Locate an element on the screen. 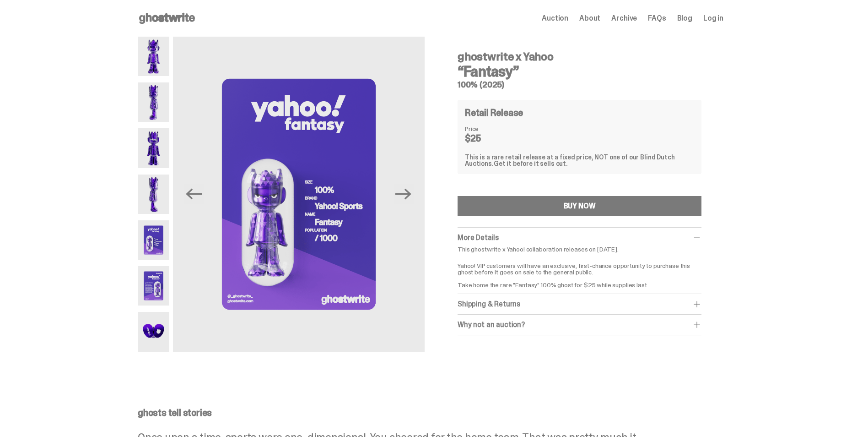 The height and width of the screenshot is (437, 868). a: FAQs is located at coordinates (656, 18).